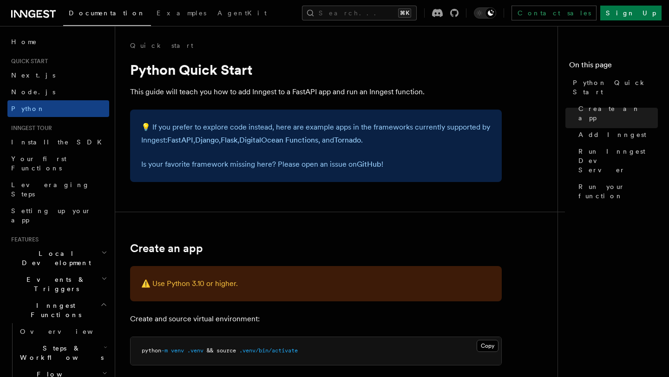 This screenshot has width=669, height=377. What do you see at coordinates (24, 42) in the screenshot?
I see `span: Home` at bounding box center [24, 42].